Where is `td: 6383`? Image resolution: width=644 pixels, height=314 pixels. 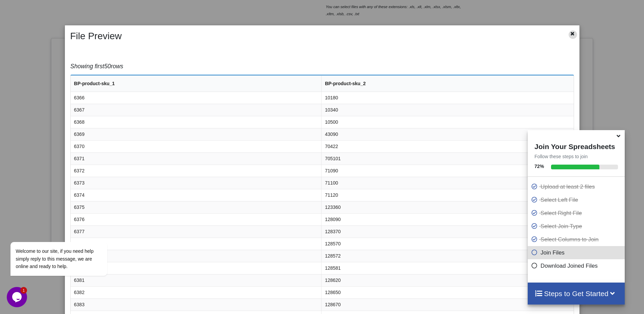 td: 6383 is located at coordinates (196, 305).